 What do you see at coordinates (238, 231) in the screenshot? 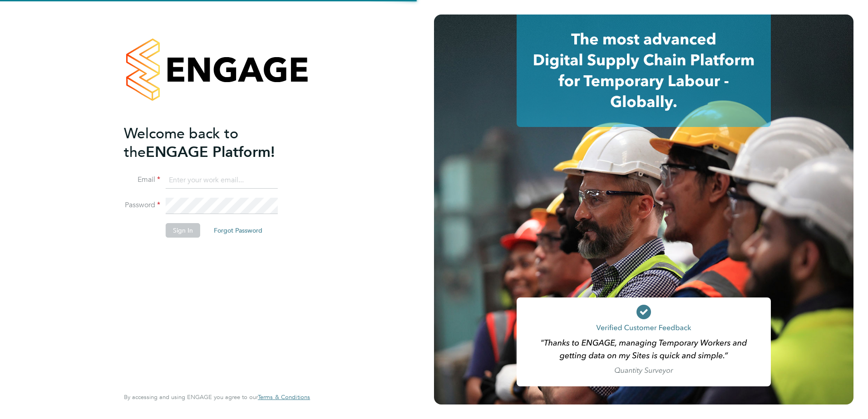
I see `button: Forgot Password` at bounding box center [238, 231].